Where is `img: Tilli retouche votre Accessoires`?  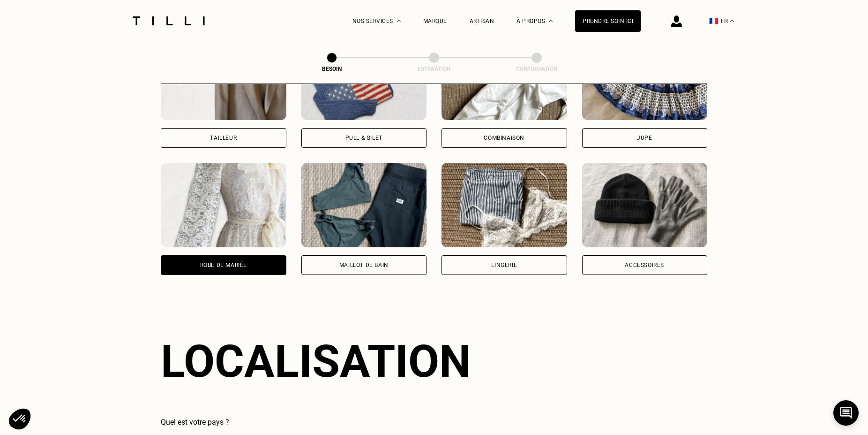
img: Tilli retouche votre Accessoires is located at coordinates (645, 205).